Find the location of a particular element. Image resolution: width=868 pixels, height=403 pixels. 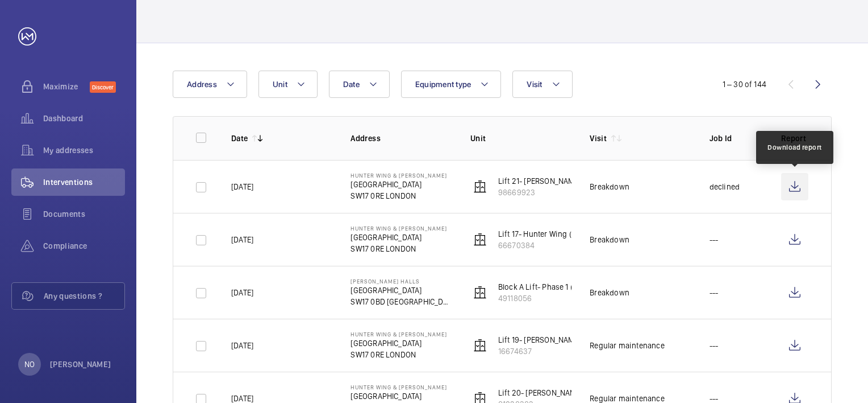

p: Block A Lift- Phase 1 (6FL) is located at coordinates (543, 287).